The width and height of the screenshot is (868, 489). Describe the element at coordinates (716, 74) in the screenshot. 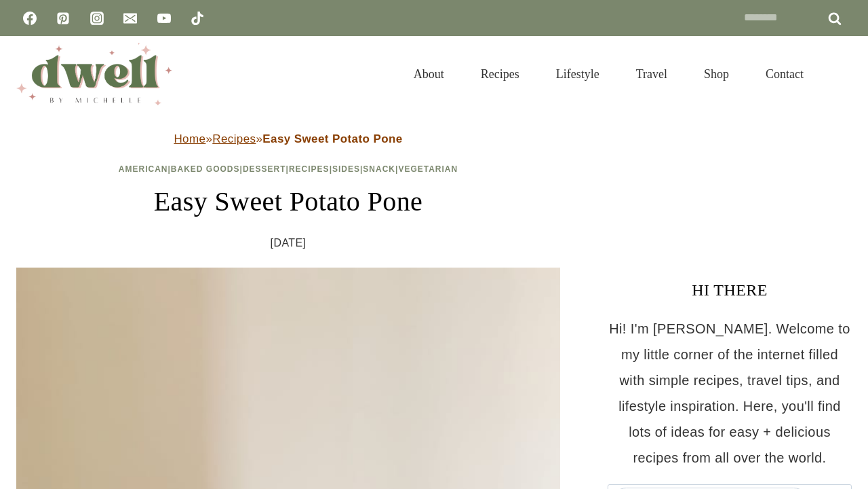

I see `a: Shop` at that location.